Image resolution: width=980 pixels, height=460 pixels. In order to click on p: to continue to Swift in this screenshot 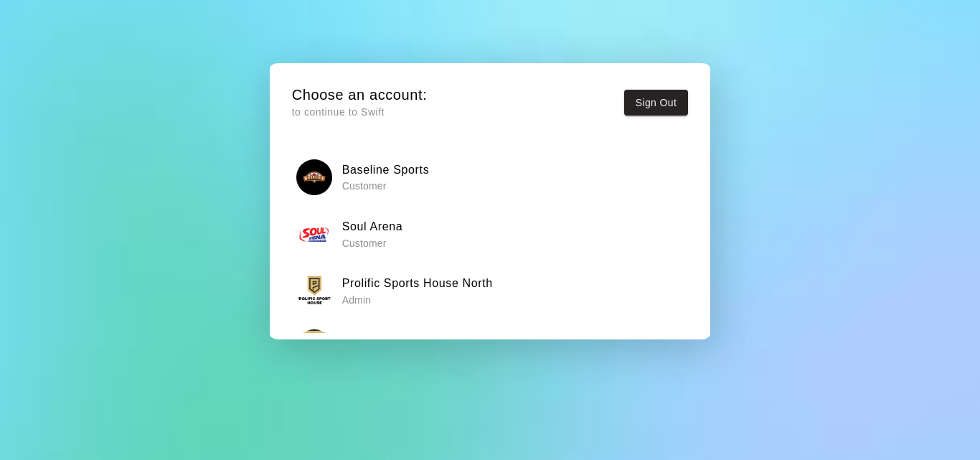, I will do `click(359, 112)`.